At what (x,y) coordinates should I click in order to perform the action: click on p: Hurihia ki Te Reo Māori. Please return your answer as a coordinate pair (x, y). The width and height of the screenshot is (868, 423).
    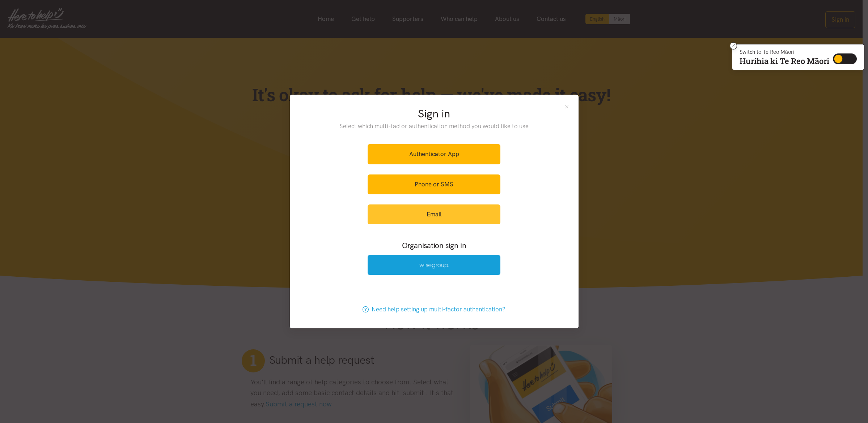
    Looking at the image, I should click on (784, 61).